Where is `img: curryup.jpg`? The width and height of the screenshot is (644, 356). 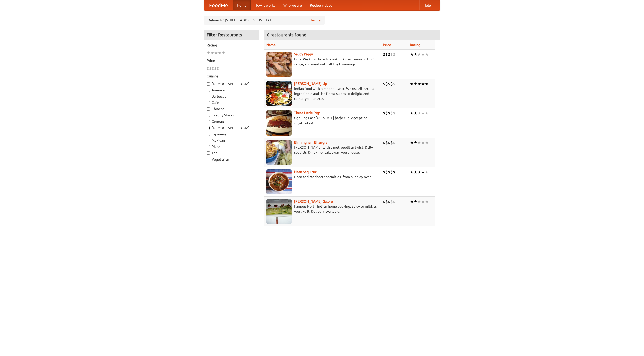 img: curryup.jpg is located at coordinates (279, 94).